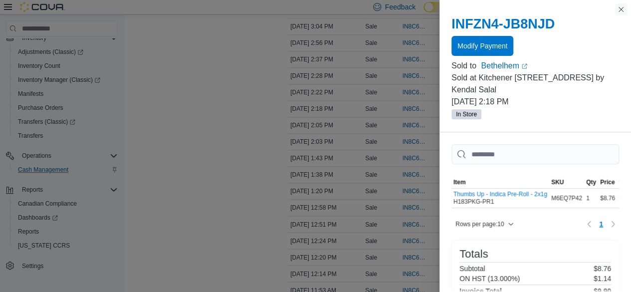  I want to click on button: Close this dialog, so click(621, 9).